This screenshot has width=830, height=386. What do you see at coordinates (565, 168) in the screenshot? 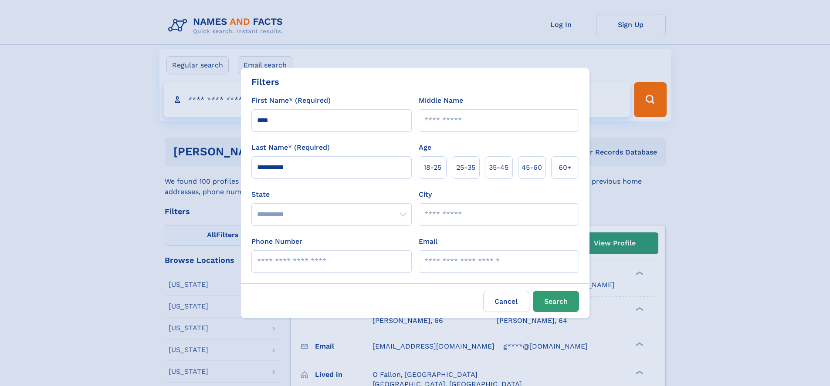
I see `span: 60+` at bounding box center [565, 168].